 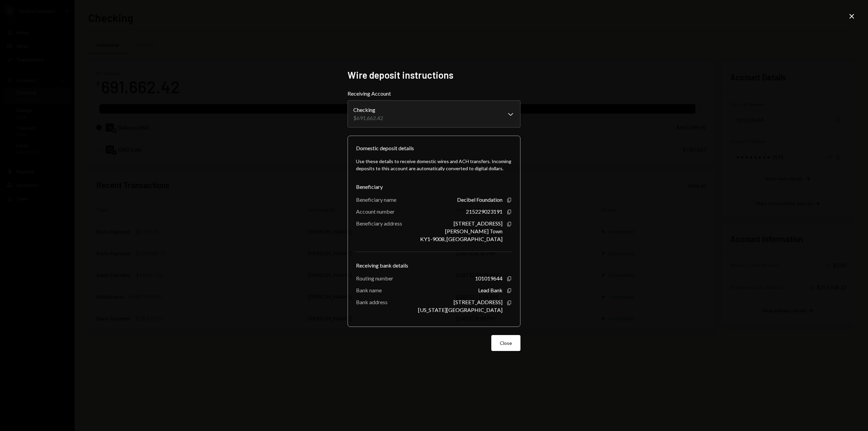 What do you see at coordinates (385, 148) in the screenshot?
I see `div: Domestic deposit details` at bounding box center [385, 148].